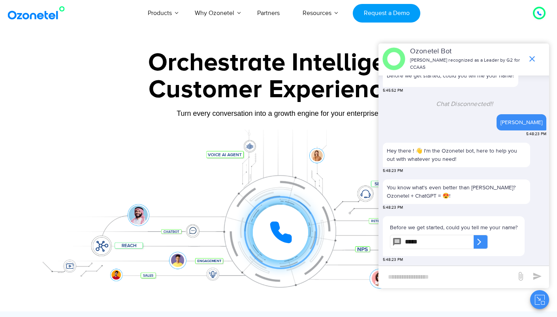  I want to click on button: Close chat, so click(539, 299).